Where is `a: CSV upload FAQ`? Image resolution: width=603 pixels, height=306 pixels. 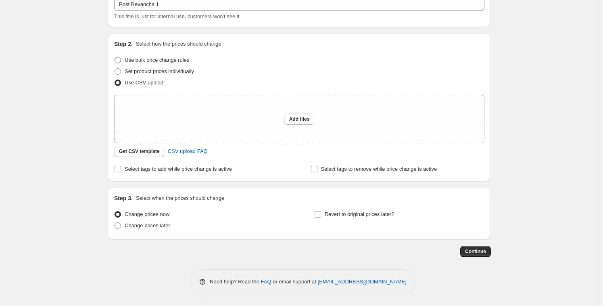 a: CSV upload FAQ is located at coordinates (188, 151).